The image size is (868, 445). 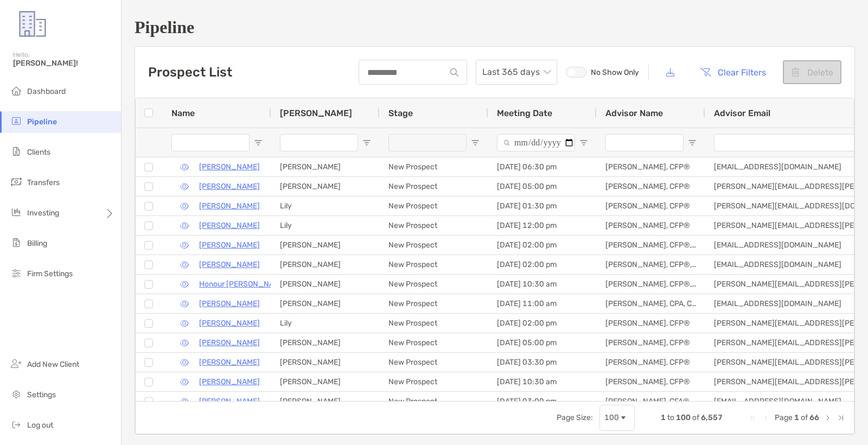 What do you see at coordinates (695, 417) in the screenshot?
I see `span: of` at bounding box center [695, 417].